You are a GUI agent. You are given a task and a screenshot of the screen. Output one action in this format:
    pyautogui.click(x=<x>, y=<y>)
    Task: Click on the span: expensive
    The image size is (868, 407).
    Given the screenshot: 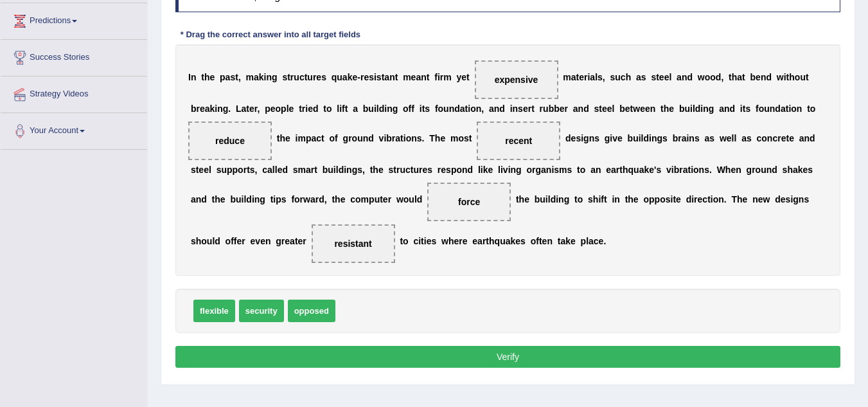 What is the action you would take?
    pyautogui.click(x=517, y=79)
    